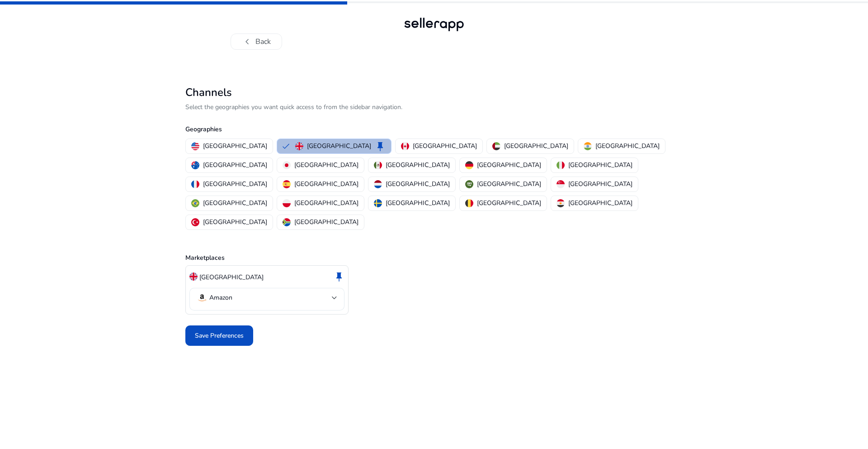  Describe the element at coordinates (286, 222) in the screenshot. I see `img: za.svg` at that location.